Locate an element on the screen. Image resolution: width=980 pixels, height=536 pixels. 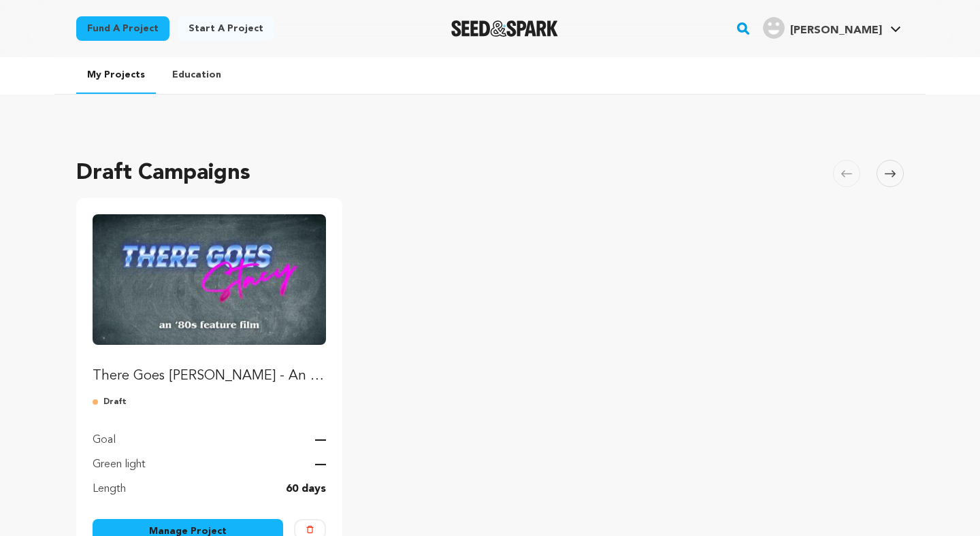
a: Seed&Spark Homepage is located at coordinates (505, 29).